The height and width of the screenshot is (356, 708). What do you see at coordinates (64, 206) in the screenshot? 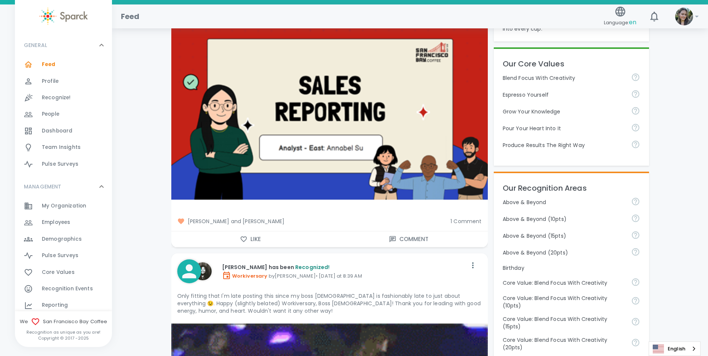
I see `span: My Organization` at bounding box center [64, 206].